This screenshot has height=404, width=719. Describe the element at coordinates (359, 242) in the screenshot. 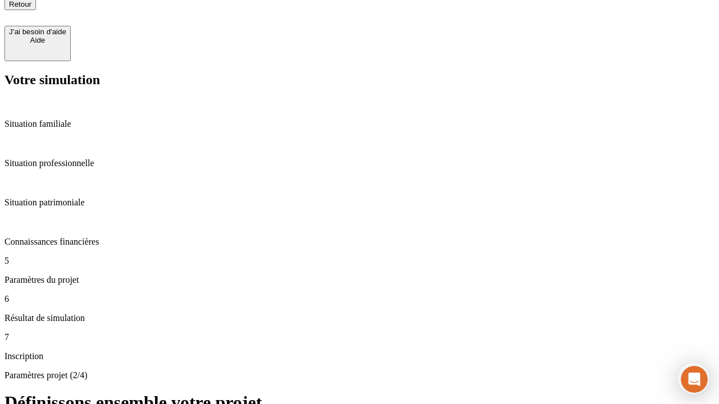

I see `p: Connaissances financières` at that location.